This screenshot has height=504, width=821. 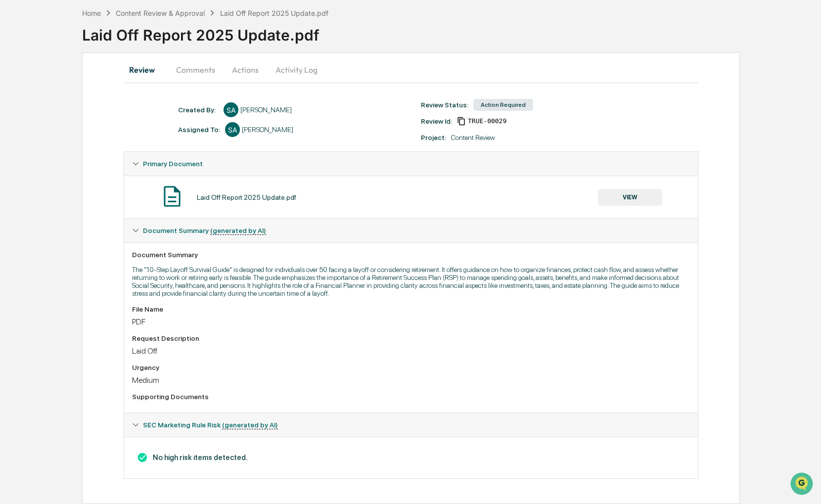 I want to click on a: Powered byPylon, so click(x=94, y=222).